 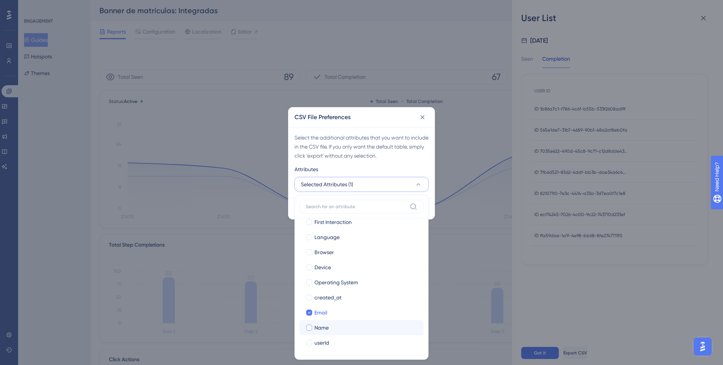 I want to click on img: launcher-image-alternative-text, so click(x=11, y=11).